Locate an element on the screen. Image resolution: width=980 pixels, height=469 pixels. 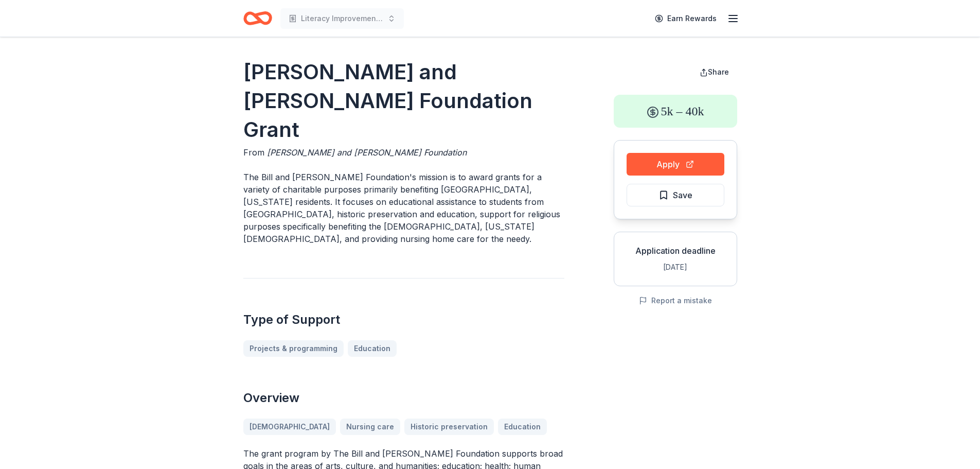
a: Projects & programming is located at coordinates (294, 349).